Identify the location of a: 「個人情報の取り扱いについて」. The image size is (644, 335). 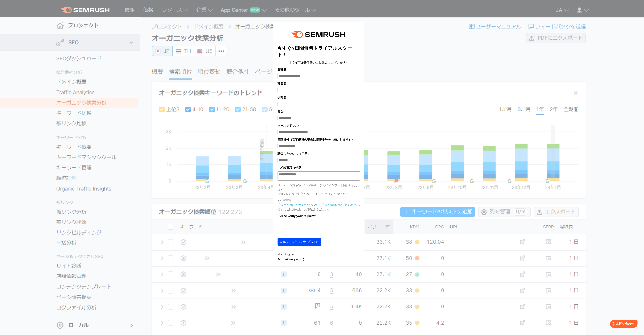
(319, 207).